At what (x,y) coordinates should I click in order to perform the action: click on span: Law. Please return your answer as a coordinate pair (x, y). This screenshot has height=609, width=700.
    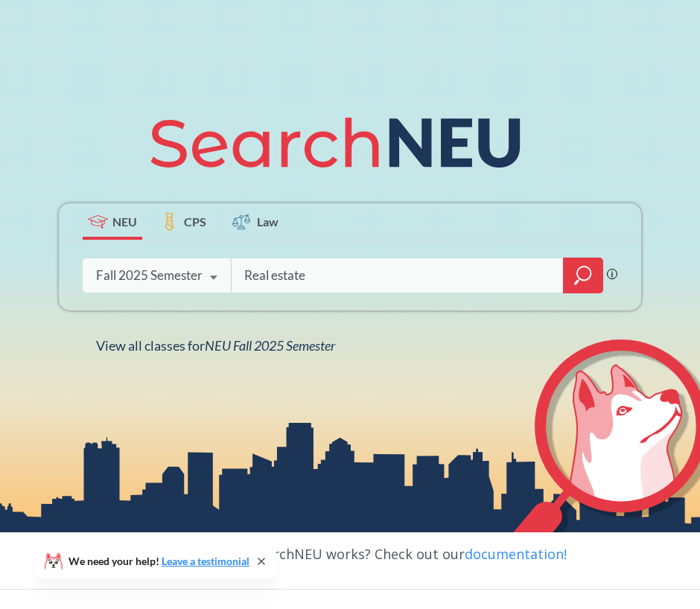
    Looking at the image, I should click on (268, 221).